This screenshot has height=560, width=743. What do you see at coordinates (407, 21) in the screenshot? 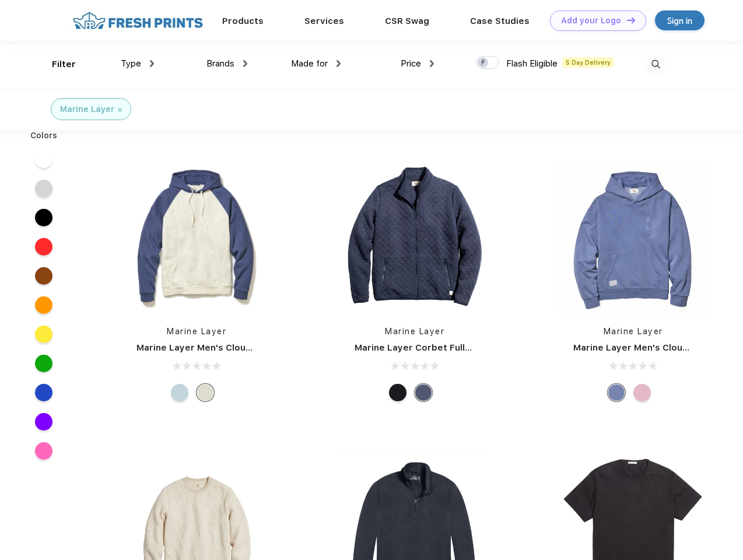
I see `a: CSR Swag` at bounding box center [407, 21].